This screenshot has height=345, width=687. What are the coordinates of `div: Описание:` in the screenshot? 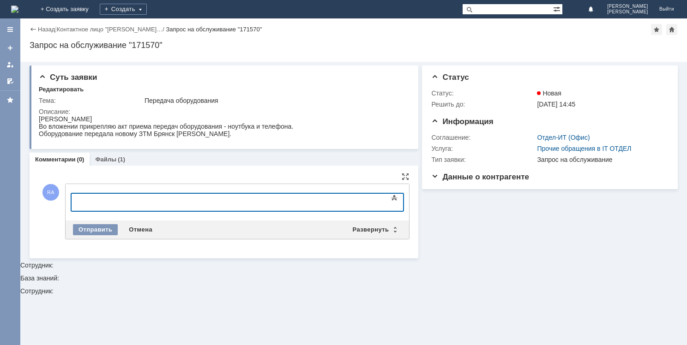 It's located at (223, 112).